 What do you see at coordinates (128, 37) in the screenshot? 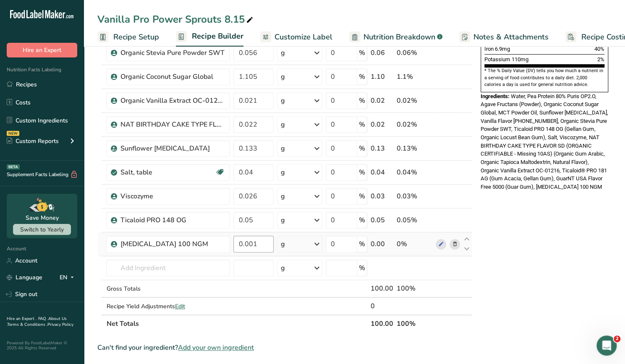
I see `a: Recipe Setup` at bounding box center [128, 37].